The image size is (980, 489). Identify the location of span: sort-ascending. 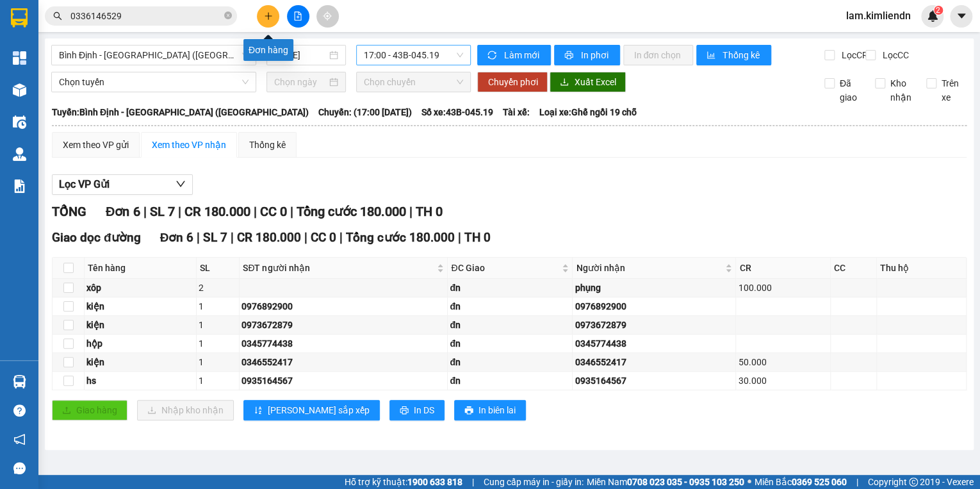
(258, 411).